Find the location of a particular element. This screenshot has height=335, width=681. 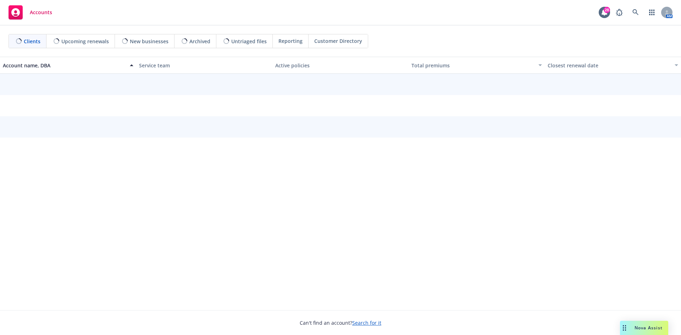

button: Total premiums is located at coordinates (476, 65).